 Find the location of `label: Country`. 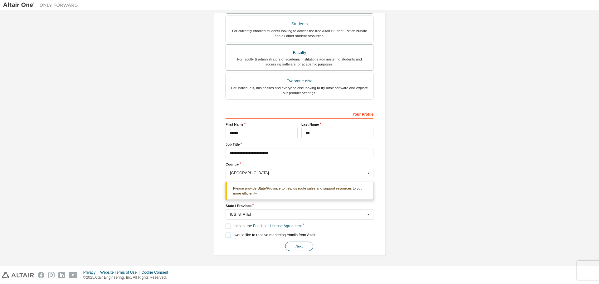

label: Country is located at coordinates (300, 164).